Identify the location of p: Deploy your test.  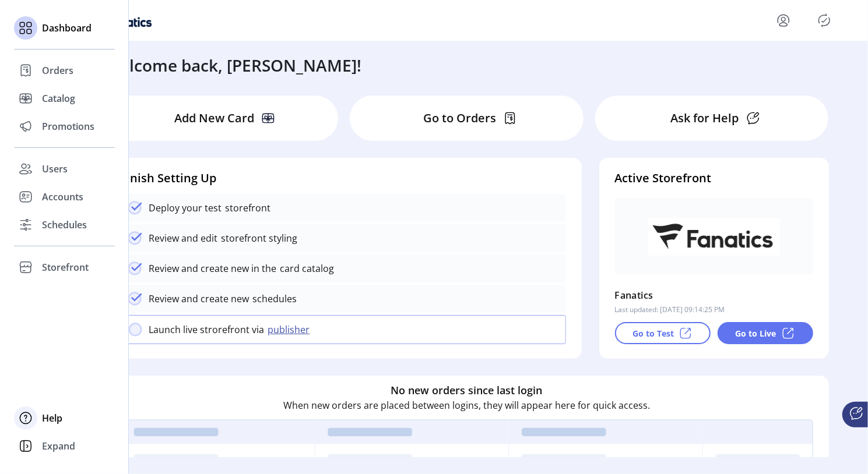
(185, 208).